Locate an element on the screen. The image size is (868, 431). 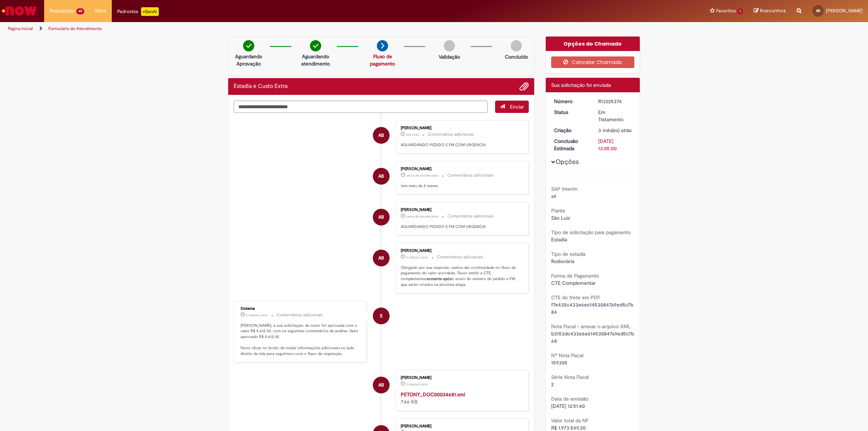
span: Rodoviária is located at coordinates (563, 261).